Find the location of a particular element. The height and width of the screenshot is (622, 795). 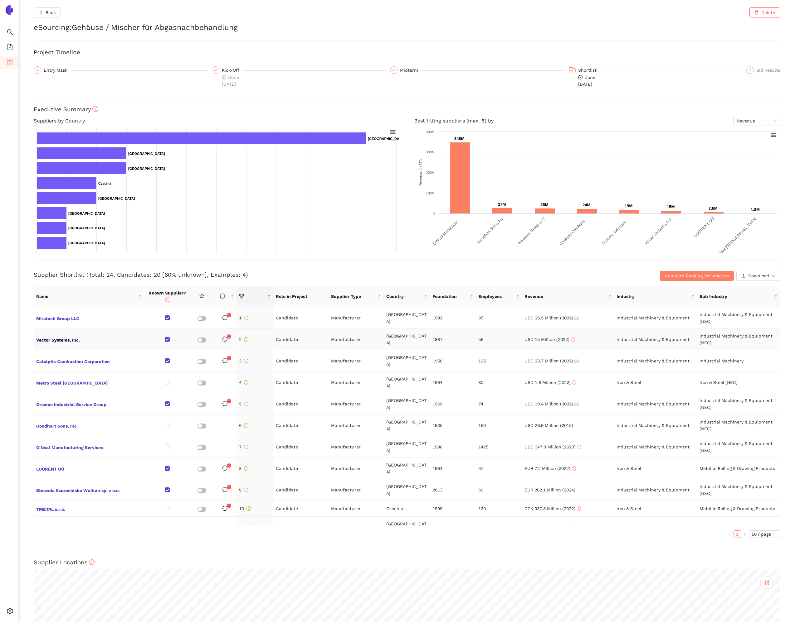

text: 26M is located at coordinates (544, 205).